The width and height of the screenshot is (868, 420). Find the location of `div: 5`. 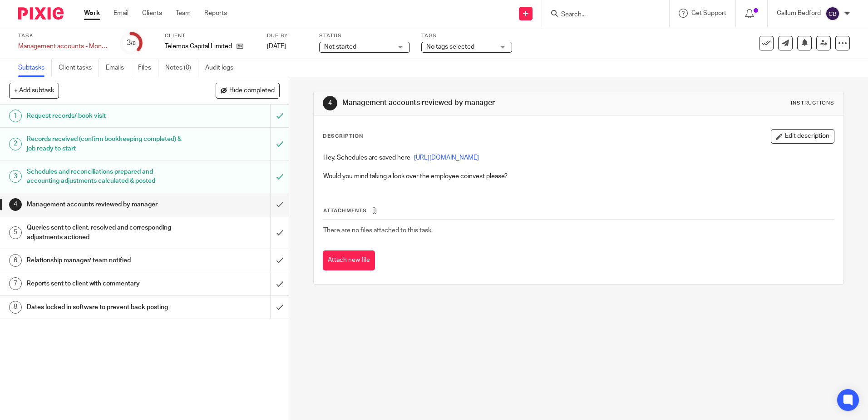

div: 5 is located at coordinates (16, 232).